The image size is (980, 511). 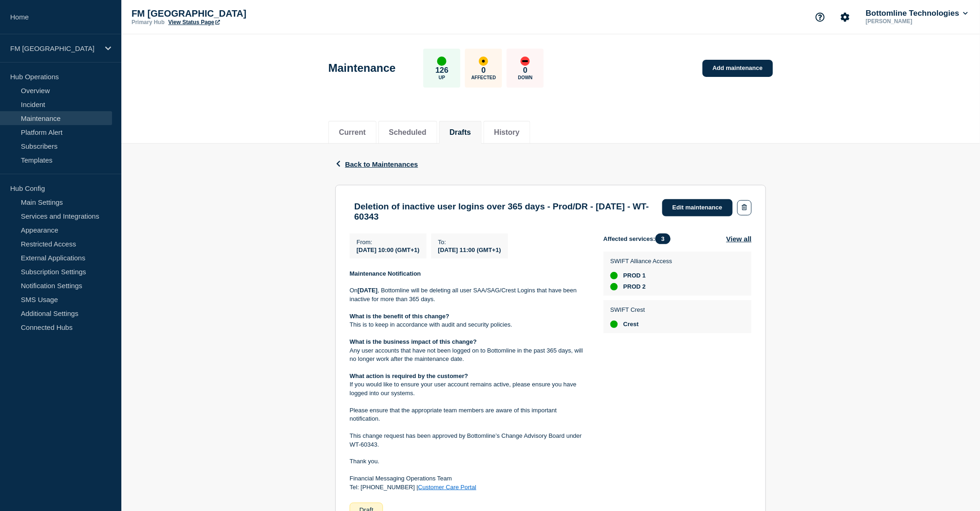 I want to click on p: SWIFT Crest, so click(x=628, y=309).